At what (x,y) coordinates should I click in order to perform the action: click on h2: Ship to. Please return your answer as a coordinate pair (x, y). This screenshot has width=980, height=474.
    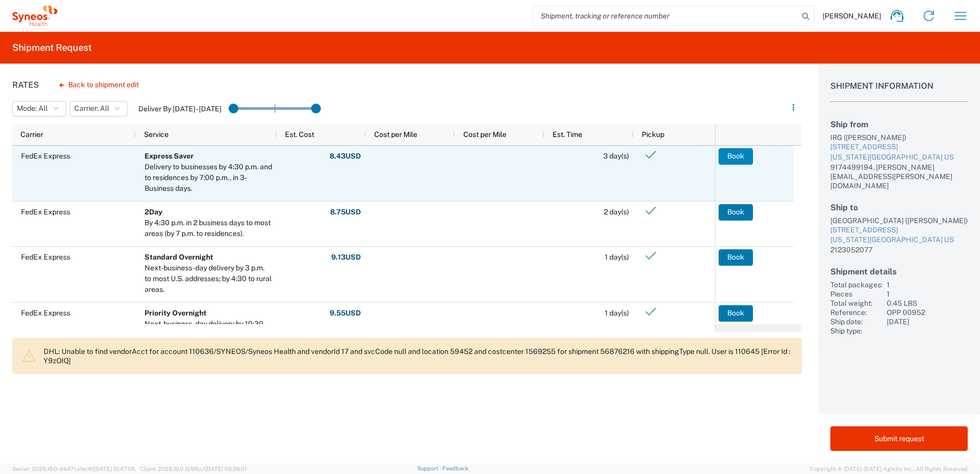
    Looking at the image, I should click on (899, 207).